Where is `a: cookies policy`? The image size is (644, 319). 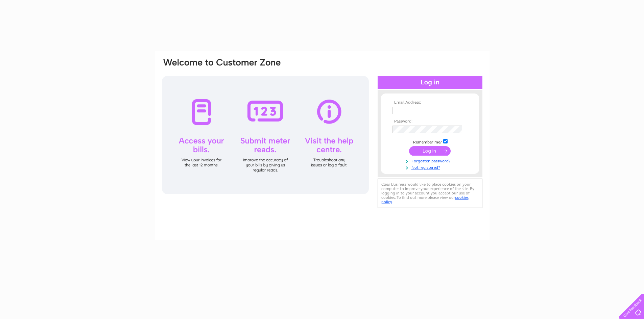 a: cookies policy is located at coordinates (425, 200).